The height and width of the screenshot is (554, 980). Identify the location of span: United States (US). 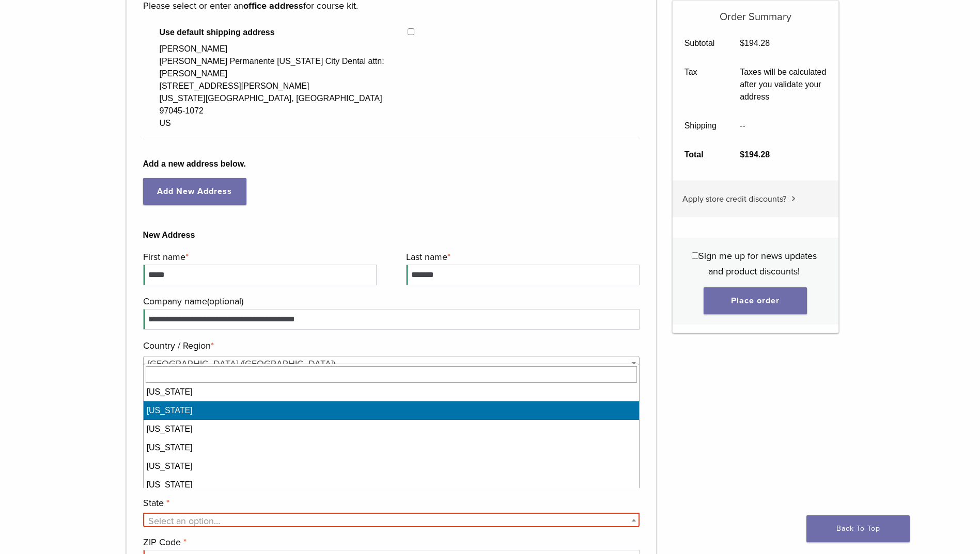
(391, 364).